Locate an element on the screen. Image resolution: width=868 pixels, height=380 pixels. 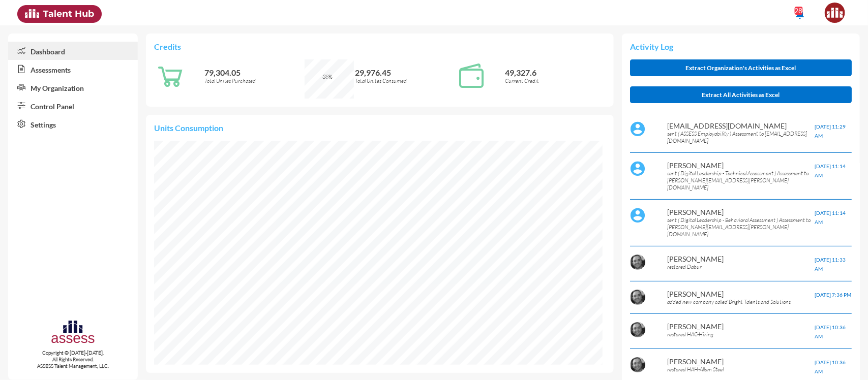
p: Current Credit is located at coordinates (556, 81).